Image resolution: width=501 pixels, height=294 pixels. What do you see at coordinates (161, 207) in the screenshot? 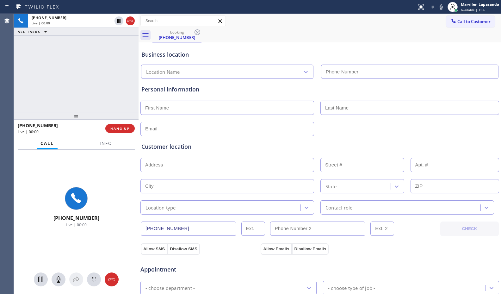
I see `div: Location type` at bounding box center [161, 207].